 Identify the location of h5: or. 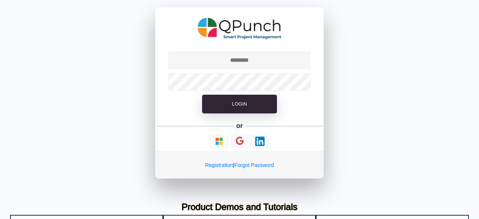
(239, 126).